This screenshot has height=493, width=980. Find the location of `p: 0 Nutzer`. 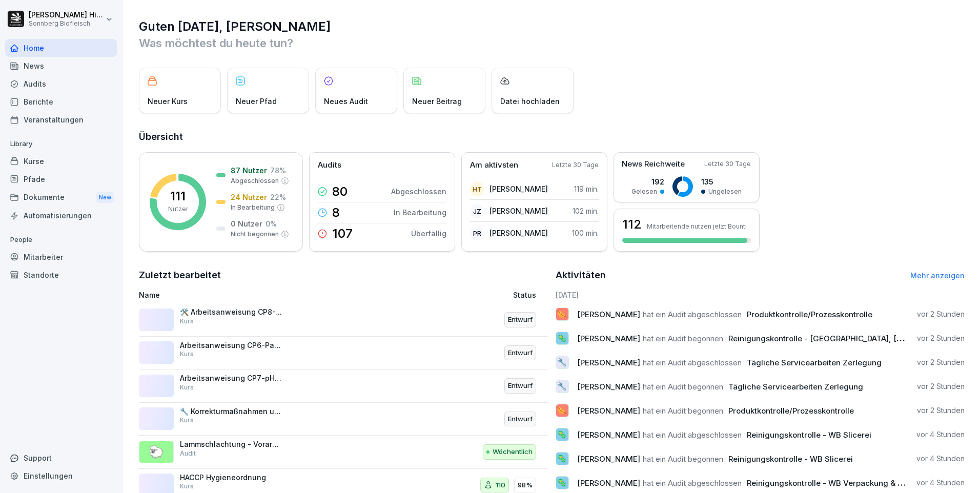

p: 0 Nutzer is located at coordinates (246, 223).